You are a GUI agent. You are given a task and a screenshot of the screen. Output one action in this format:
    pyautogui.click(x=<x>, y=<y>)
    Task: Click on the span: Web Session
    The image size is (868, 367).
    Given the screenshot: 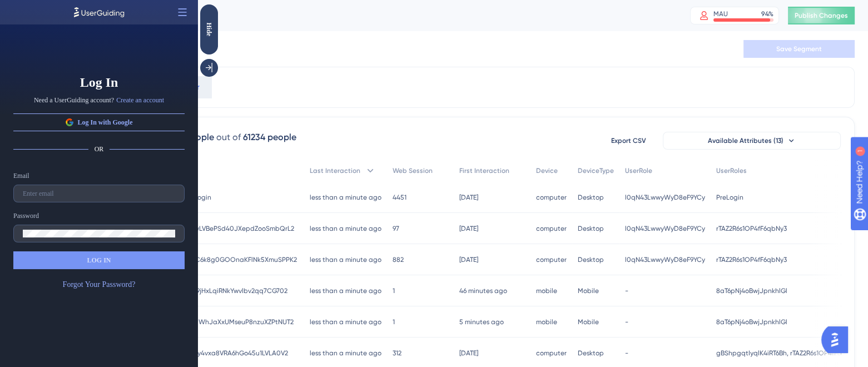 What is the action you would take?
    pyautogui.click(x=412, y=171)
    